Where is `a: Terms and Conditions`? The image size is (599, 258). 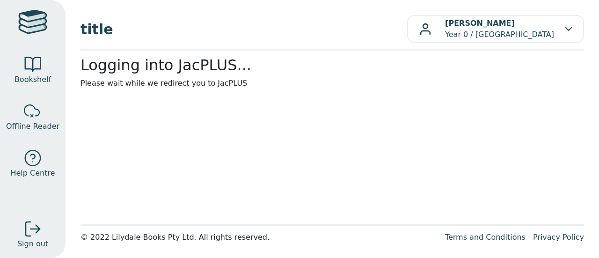
a: Terms and Conditions is located at coordinates (485, 237).